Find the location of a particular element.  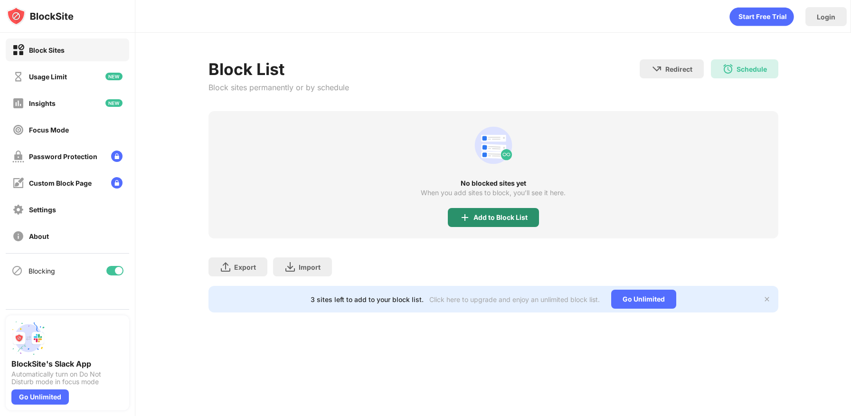

img: time-usage-off.svg is located at coordinates (18, 76).